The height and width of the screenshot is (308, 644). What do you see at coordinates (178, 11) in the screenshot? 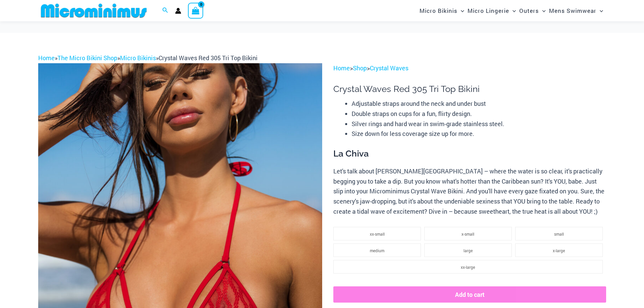
I see `a: Account icon link` at bounding box center [178, 11].